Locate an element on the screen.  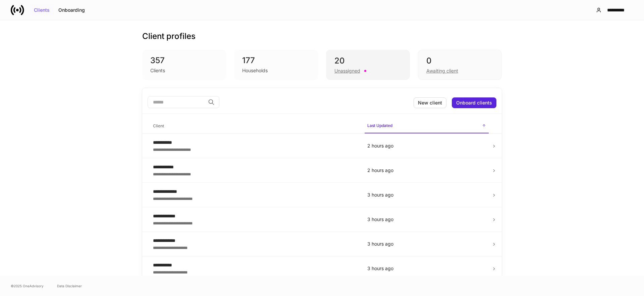
div: Onboarding is located at coordinates (71, 10).